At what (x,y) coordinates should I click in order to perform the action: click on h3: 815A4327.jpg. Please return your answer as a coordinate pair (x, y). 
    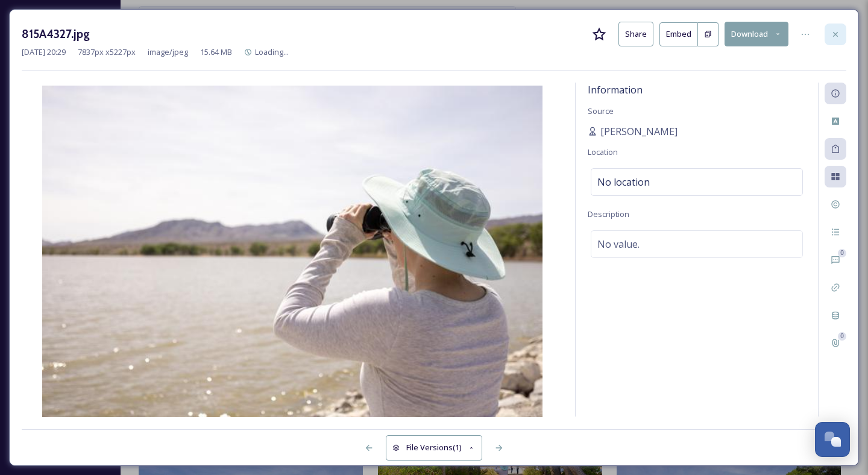
    Looking at the image, I should click on (55, 34).